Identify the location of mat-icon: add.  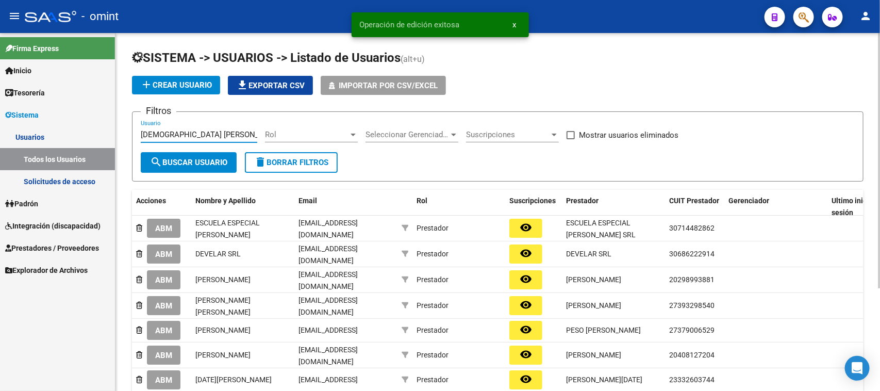
(146, 85).